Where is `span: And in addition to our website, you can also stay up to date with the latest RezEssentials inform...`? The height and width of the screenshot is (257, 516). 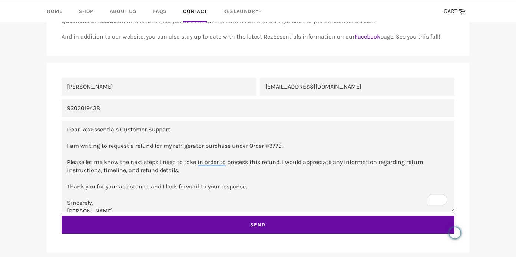
span: And in addition to our website, you can also stay up to date with the latest RezEssentials inform... is located at coordinates (250, 36).